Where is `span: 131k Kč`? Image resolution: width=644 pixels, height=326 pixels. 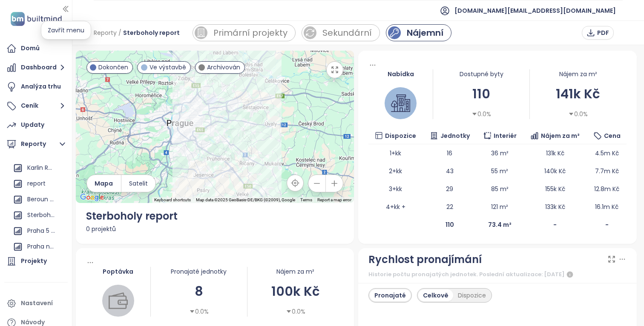
span: 131k Kč is located at coordinates (555, 153).